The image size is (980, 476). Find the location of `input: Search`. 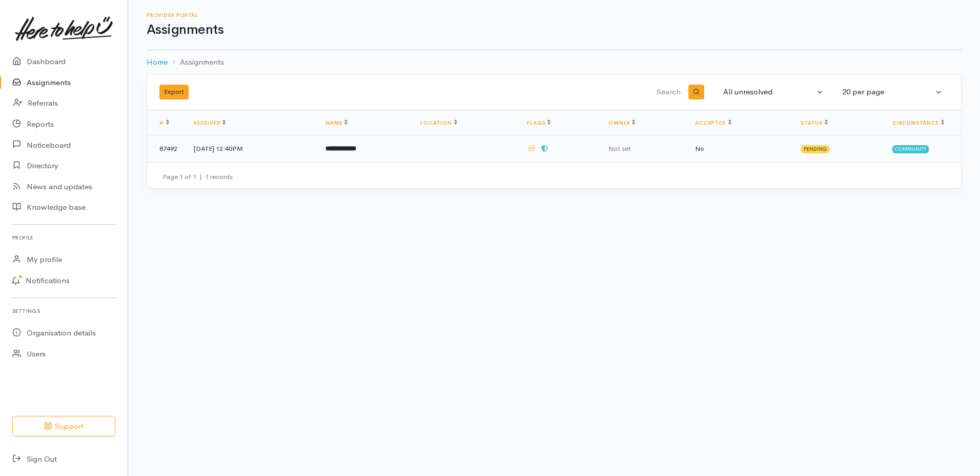

input: Search is located at coordinates (561, 92).